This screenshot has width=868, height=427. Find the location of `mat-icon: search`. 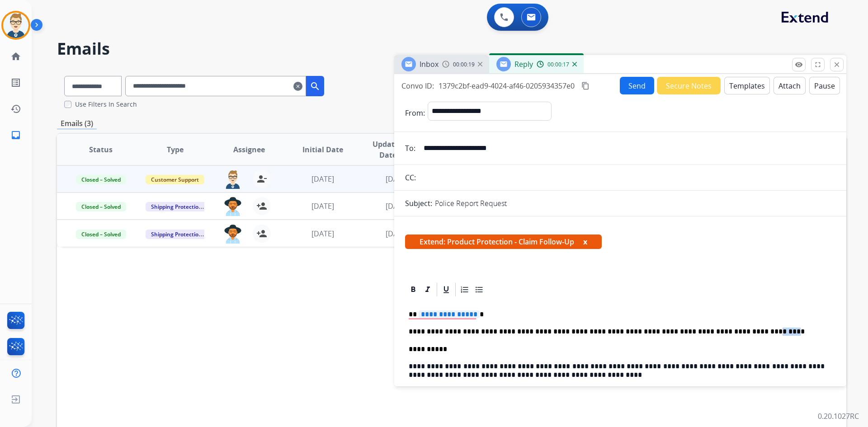

mat-icon: search is located at coordinates (315, 86).